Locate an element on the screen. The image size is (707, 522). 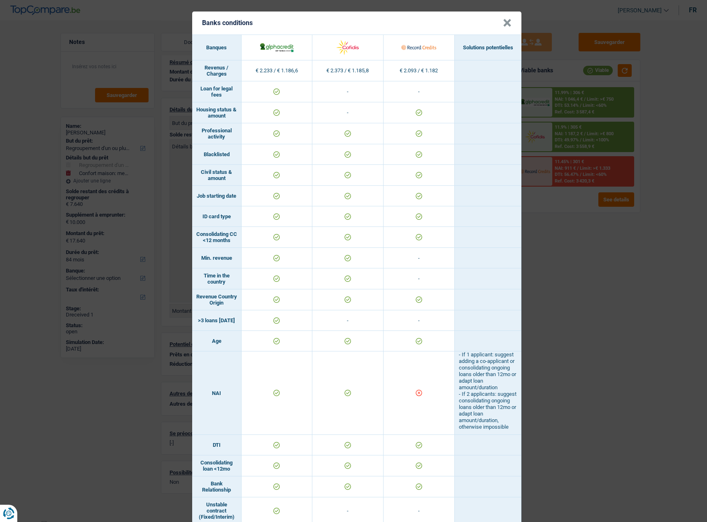
td: € 2.093 / € 1.182 is located at coordinates (419, 71).